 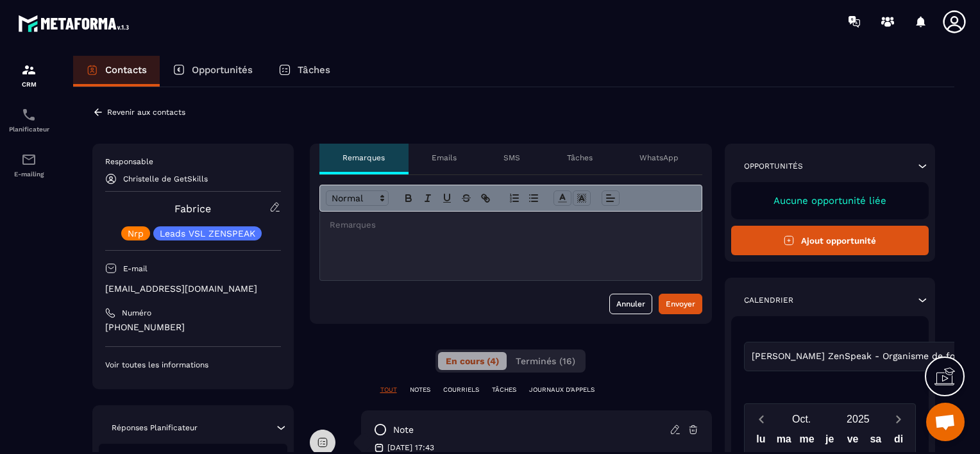 I want to click on p: Aucune opportunité liée, so click(x=830, y=201).